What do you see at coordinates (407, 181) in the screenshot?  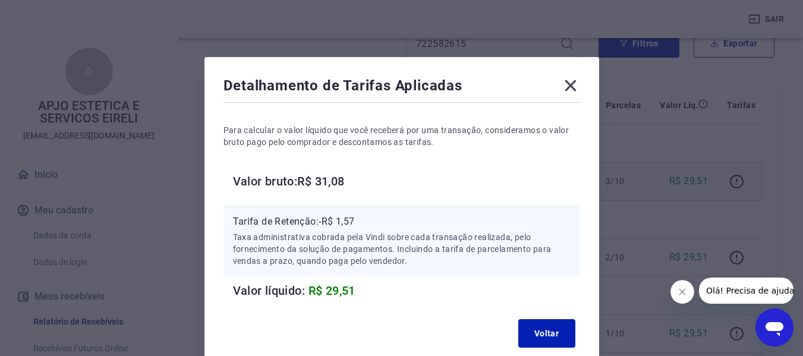 I see `h6: Valor bruto: R$ 31,08` at bounding box center [407, 181].